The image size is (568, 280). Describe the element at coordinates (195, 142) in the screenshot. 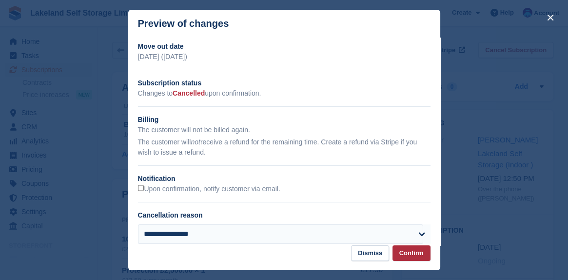

I see `em: not` at that location.